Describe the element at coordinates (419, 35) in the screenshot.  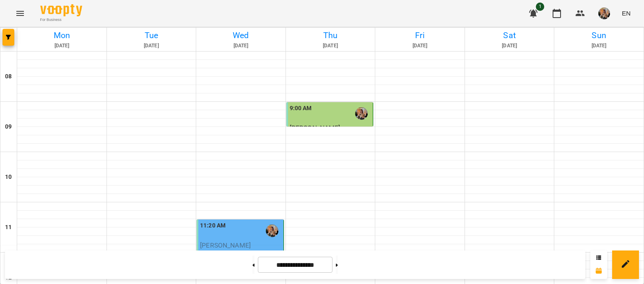
I see `h6: Fri` at that location.